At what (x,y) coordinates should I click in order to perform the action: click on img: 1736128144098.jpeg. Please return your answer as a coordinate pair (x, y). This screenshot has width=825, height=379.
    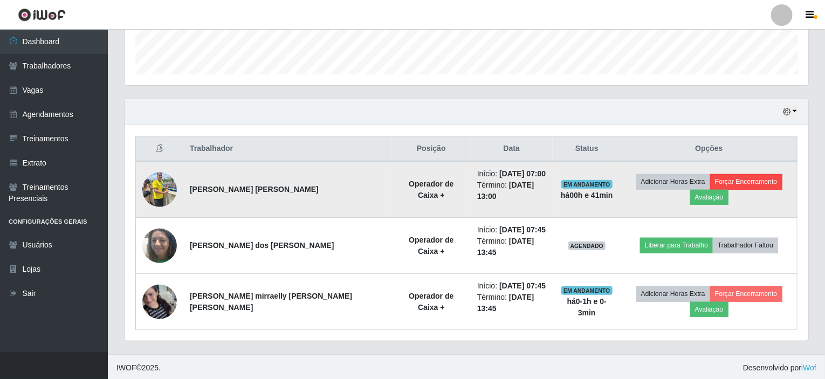
    Looking at the image, I should click on (160, 245).